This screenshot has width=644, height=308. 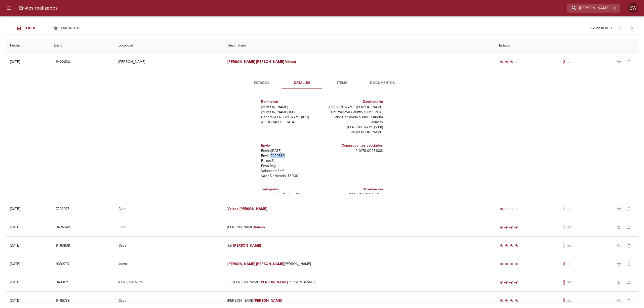 What do you see at coordinates (63, 62) in the screenshot?
I see `button: 9422630` at bounding box center [63, 62].